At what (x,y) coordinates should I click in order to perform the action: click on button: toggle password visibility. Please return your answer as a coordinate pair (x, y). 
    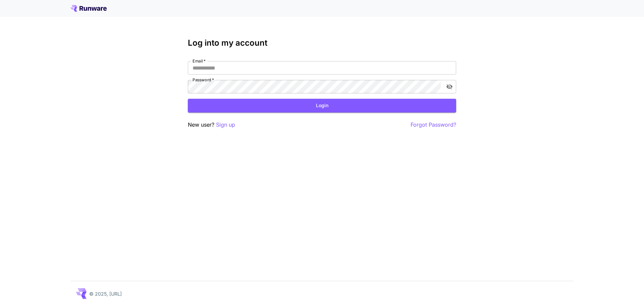
    Looking at the image, I should click on (450, 86).